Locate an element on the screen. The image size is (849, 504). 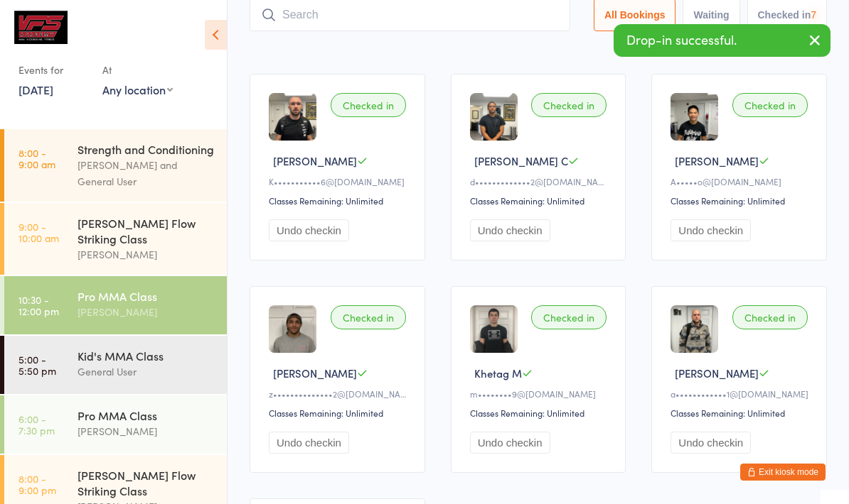
button: Exit kiosk mode is located at coordinates (783, 472).